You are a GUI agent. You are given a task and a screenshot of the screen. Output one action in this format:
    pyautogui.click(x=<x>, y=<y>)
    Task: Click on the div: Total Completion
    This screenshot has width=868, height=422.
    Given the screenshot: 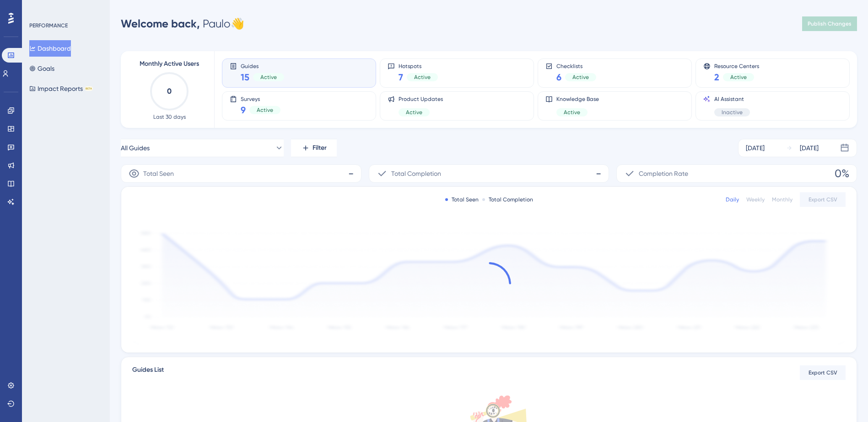 What is the action you would take?
    pyautogui.click(x=507, y=199)
    